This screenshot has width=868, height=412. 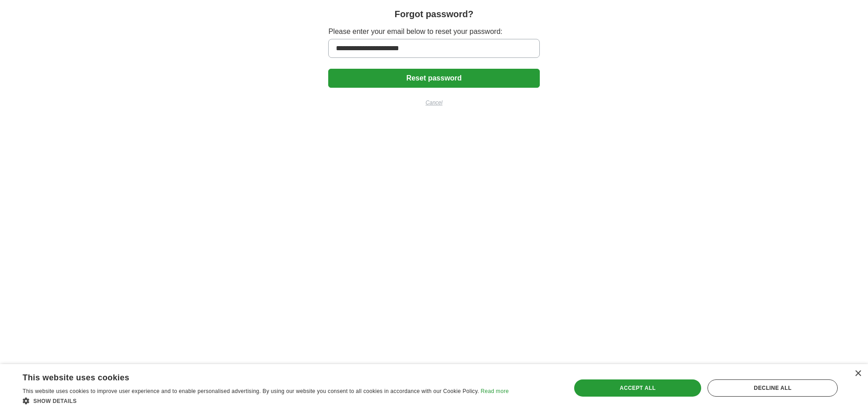 What do you see at coordinates (773, 388) in the screenshot?
I see `div: Decline all` at bounding box center [773, 388].